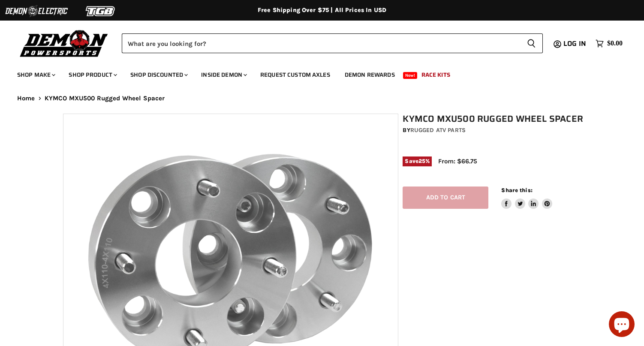  I want to click on a: Race Kits, so click(436, 75).